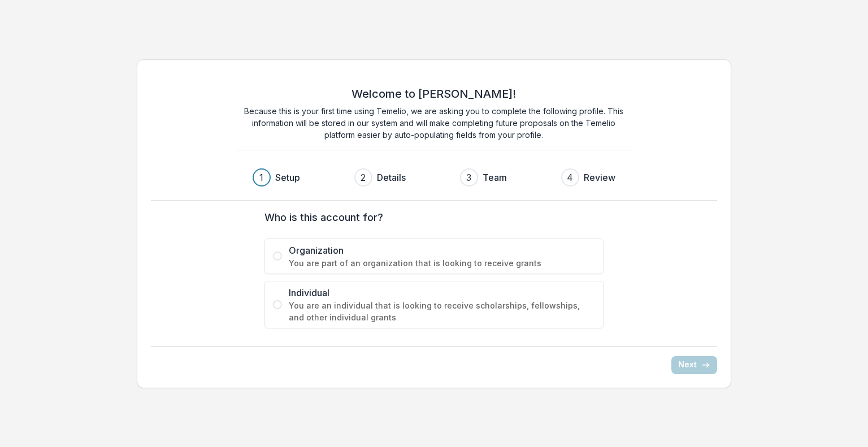 This screenshot has height=447, width=868. What do you see at coordinates (442, 311) in the screenshot?
I see `span: You are an individual that is looking to receive scholarships, fellowships, and other individual ...` at bounding box center [442, 311].